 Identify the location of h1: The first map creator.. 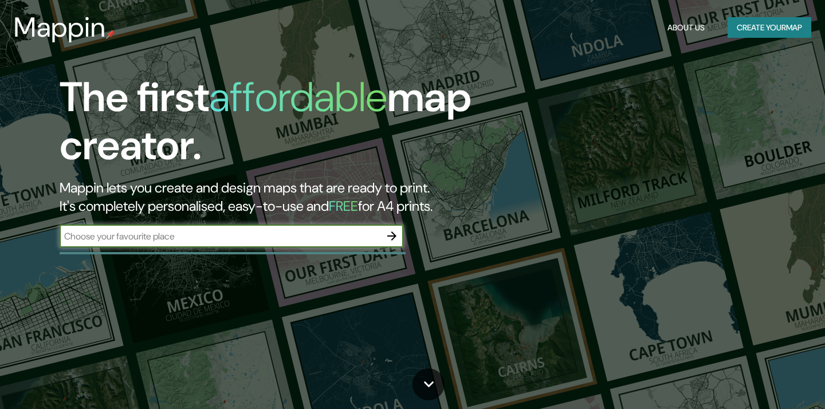
(266, 126).